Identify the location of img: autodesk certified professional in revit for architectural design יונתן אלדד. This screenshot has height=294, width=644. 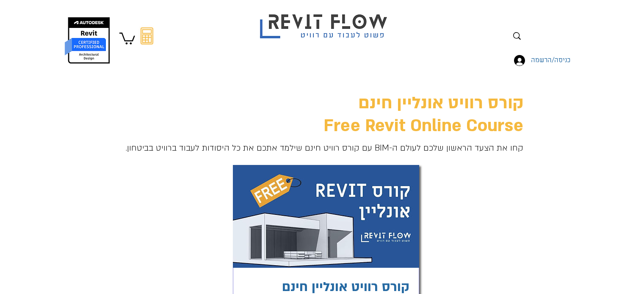
(87, 40).